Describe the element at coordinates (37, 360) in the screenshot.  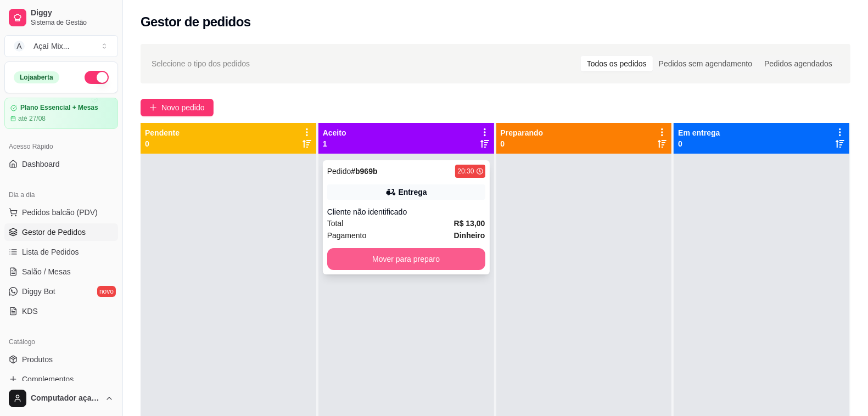
I see `span: Produtos` at that location.